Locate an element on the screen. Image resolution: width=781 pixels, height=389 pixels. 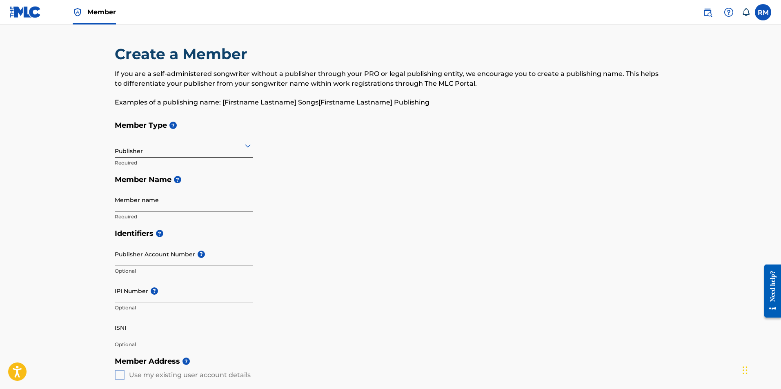
h5: Member Type is located at coordinates (391, 125).